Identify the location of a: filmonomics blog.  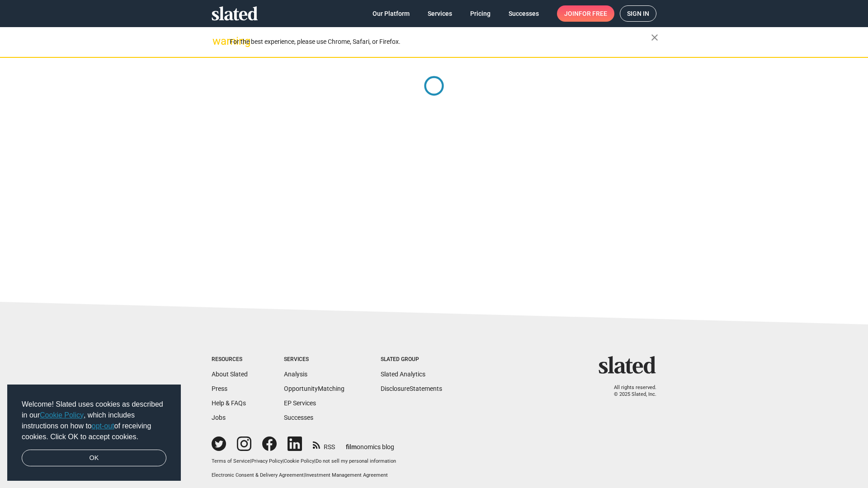
(370, 443).